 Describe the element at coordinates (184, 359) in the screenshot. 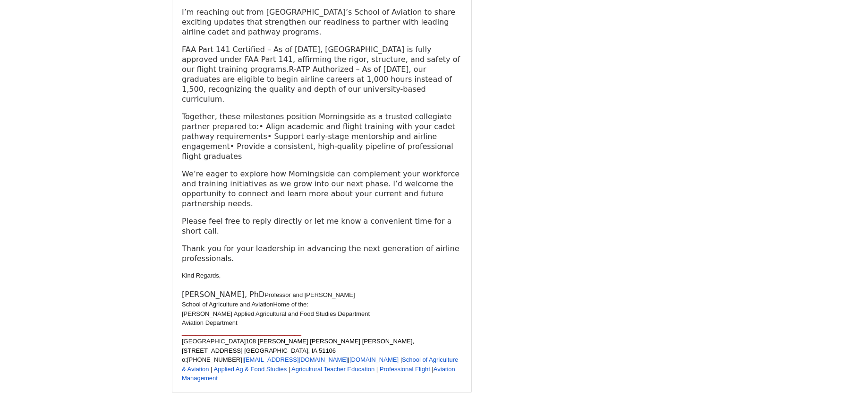

I see `span: o:` at that location.